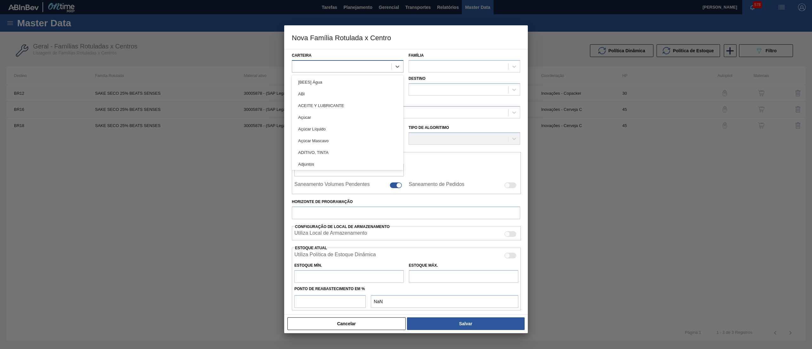 This screenshot has height=349, width=812. Describe the element at coordinates (406, 37) in the screenshot. I see `h3: Nova Família Rotulada x Centro` at that location.